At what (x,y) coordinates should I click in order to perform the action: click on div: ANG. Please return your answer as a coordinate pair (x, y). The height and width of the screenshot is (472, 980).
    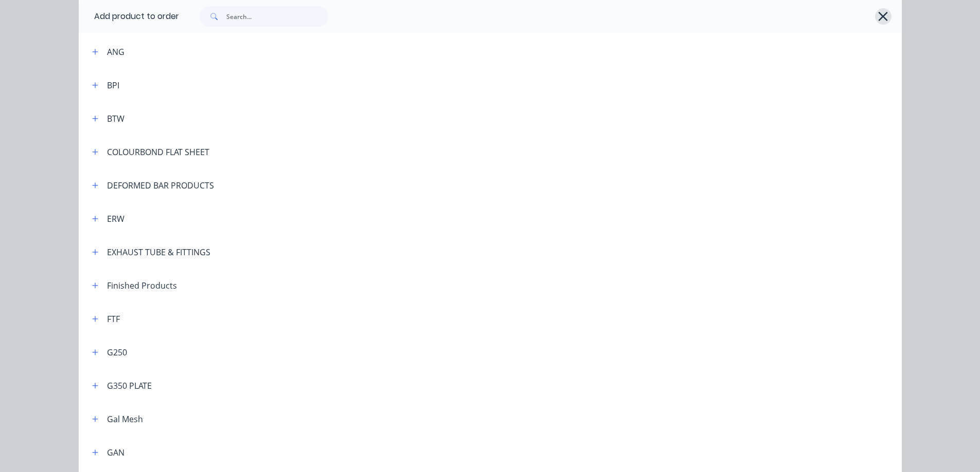
    Looking at the image, I should click on (116, 52).